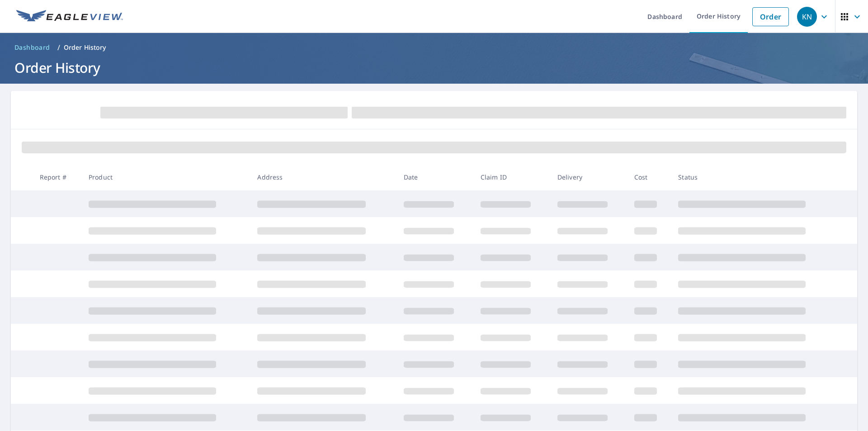  What do you see at coordinates (807, 17) in the screenshot?
I see `div: KN` at bounding box center [807, 17].